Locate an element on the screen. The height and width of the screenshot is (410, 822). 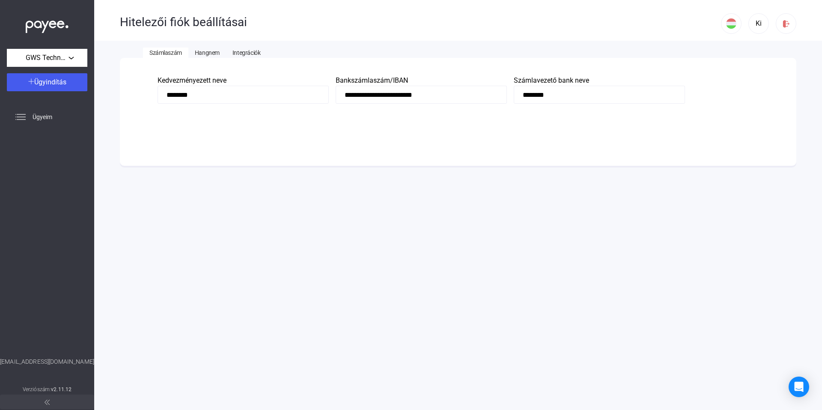
span: Hangnem is located at coordinates (207, 53).